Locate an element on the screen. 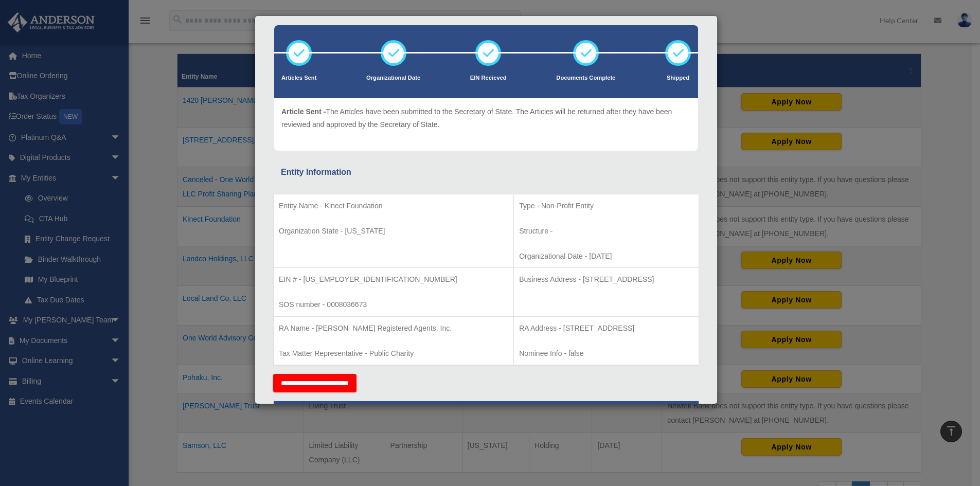  p: Nominee Info - false is located at coordinates (606, 353).